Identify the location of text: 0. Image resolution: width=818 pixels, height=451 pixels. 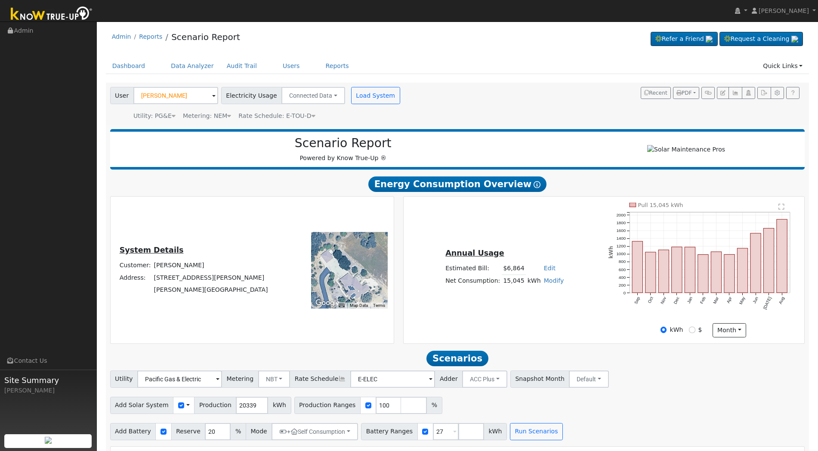
(625, 293).